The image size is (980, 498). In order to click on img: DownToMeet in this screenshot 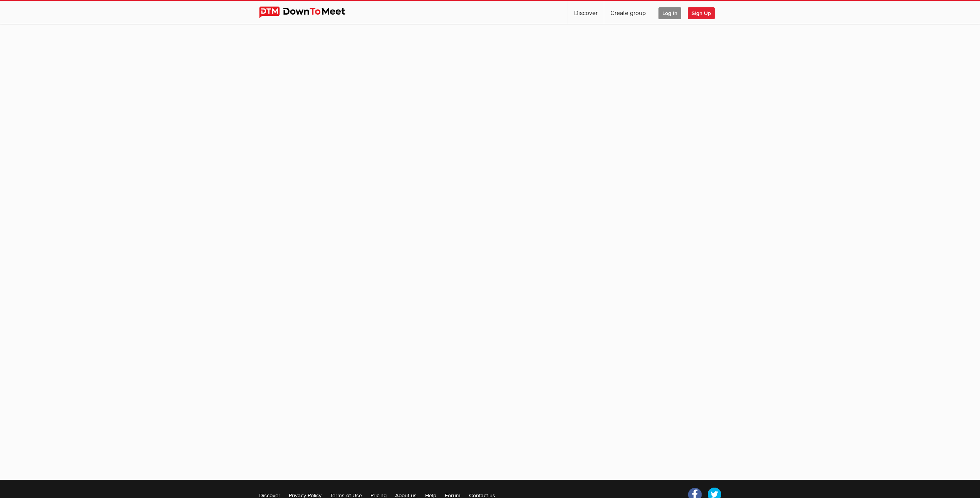, I will do `click(308, 12)`.